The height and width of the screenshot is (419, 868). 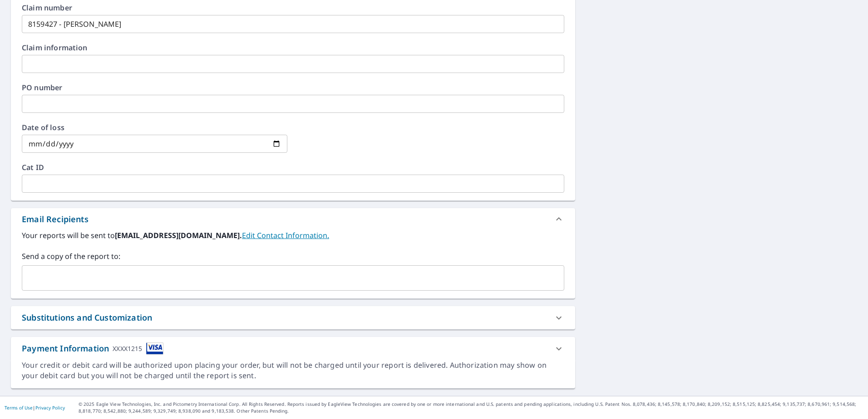 I want to click on label: Date of loss, so click(x=154, y=127).